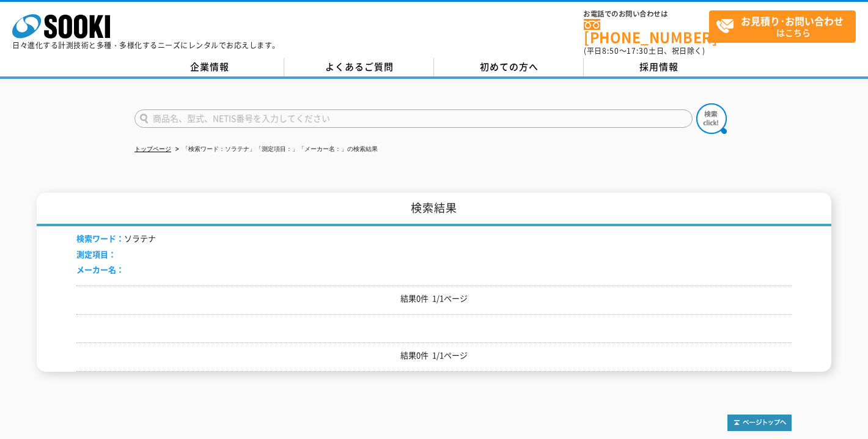  I want to click on a: 企業情報, so click(209, 67).